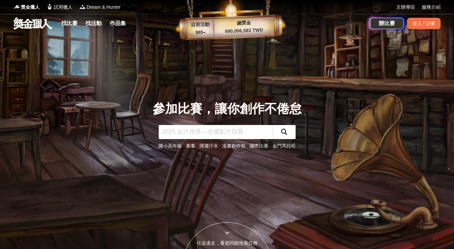 This screenshot has width=454, height=249. Describe the element at coordinates (227, 243) in the screenshot. I see `div: 往這邊走，看老闆娘推薦任務` at that location.